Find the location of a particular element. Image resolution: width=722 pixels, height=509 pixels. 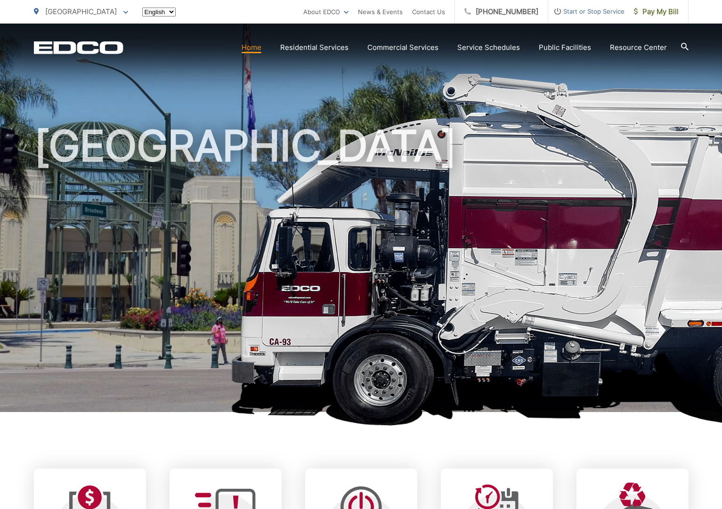

a: About EDCO is located at coordinates (326, 12).